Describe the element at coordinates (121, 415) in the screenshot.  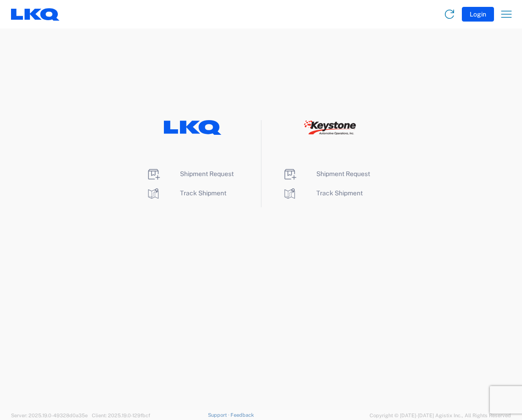
I see `span: Client: 2025.19.0-129fbcf` at that location.